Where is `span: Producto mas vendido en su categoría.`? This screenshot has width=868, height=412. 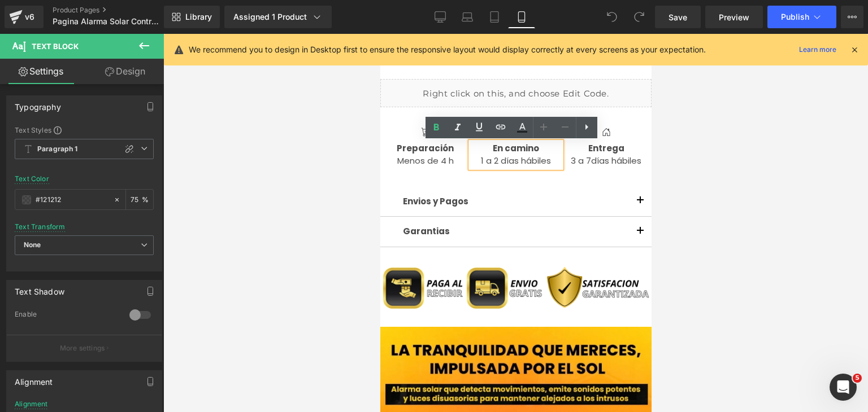 span: Producto mas vendido en su categoría. is located at coordinates (110, 8).